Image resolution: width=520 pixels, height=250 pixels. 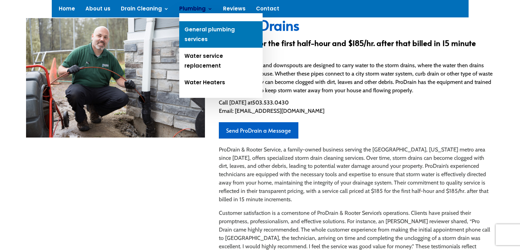 What do you see at coordinates (268, 10) in the screenshot?
I see `a: Contact` at bounding box center [268, 10].